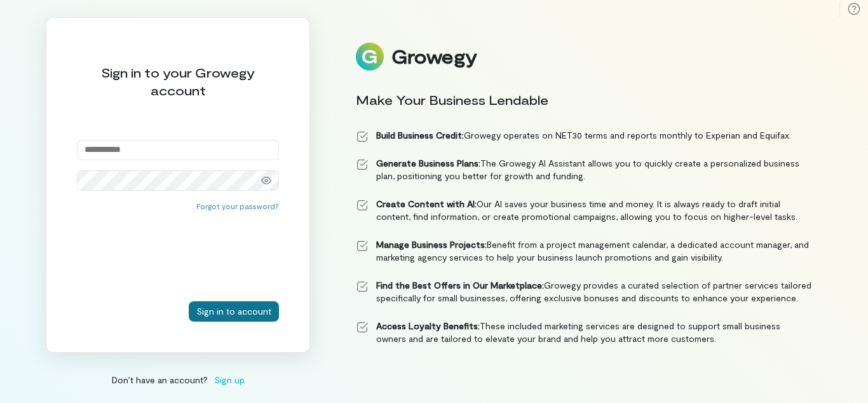  Describe the element at coordinates (584, 100) in the screenshot. I see `div: Make Your Business Lendable` at that location.